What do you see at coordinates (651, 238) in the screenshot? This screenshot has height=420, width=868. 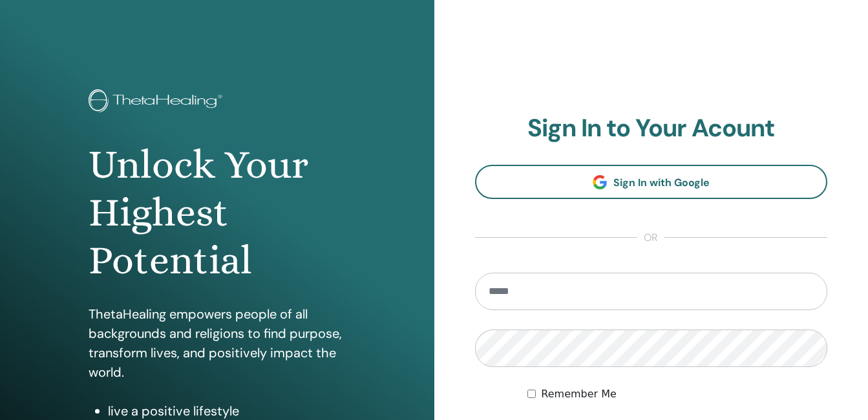 I see `span: or` at bounding box center [651, 238].